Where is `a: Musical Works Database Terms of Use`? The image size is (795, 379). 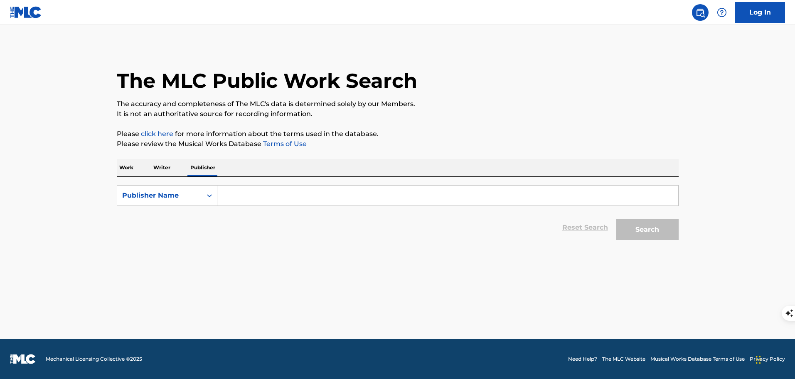 a: Musical Works Database Terms of Use is located at coordinates (697, 359).